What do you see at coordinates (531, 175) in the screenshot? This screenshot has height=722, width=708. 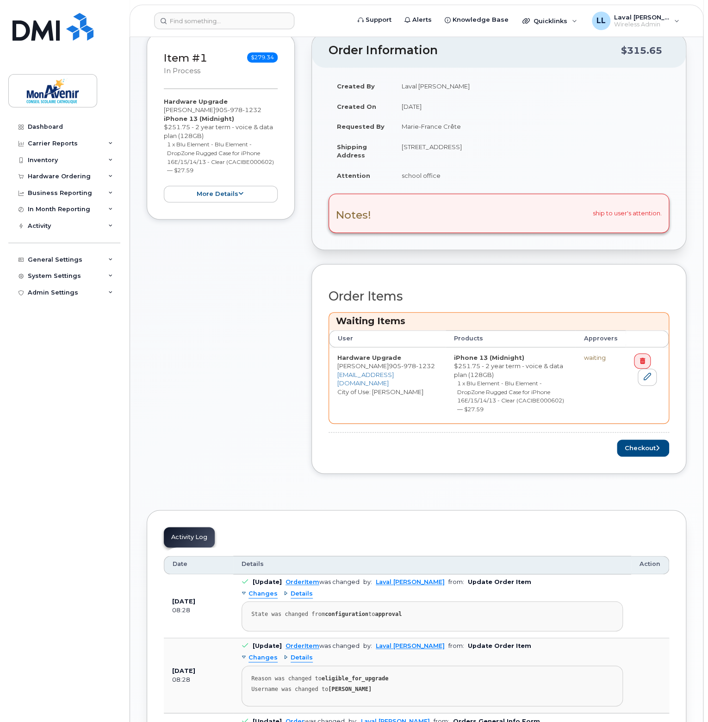 I see `td: school office` at bounding box center [531, 175].